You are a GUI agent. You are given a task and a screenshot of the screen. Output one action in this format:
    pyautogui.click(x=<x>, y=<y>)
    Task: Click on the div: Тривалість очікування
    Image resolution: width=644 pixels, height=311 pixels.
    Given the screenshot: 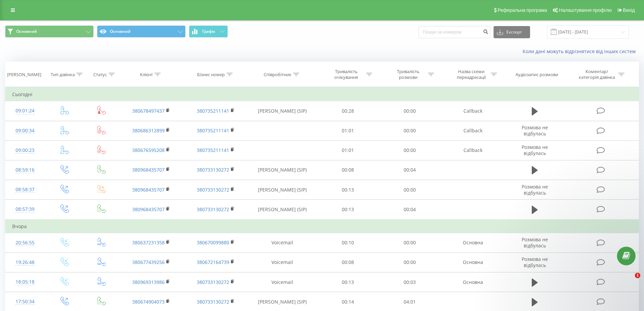 What is the action you would take?
    pyautogui.click(x=346, y=75)
    